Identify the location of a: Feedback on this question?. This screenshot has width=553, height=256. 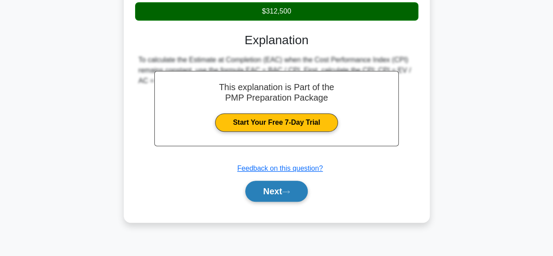
(280, 168).